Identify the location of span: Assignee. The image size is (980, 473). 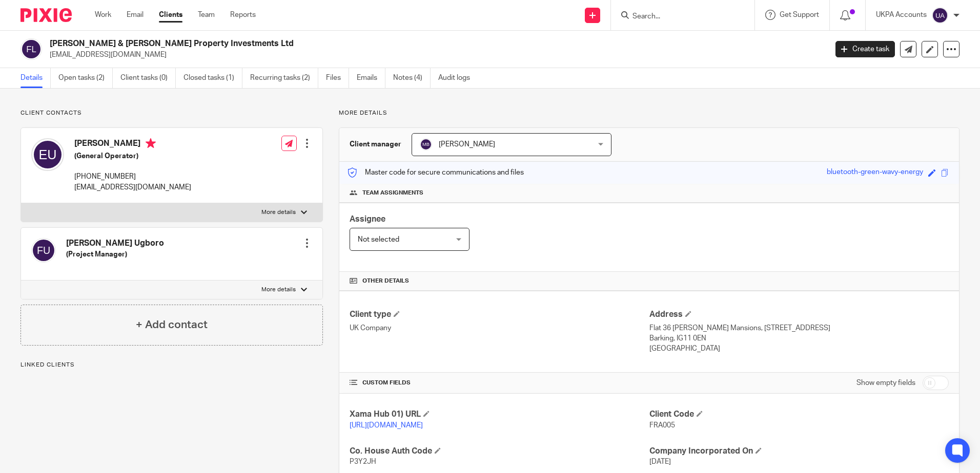
(367, 219).